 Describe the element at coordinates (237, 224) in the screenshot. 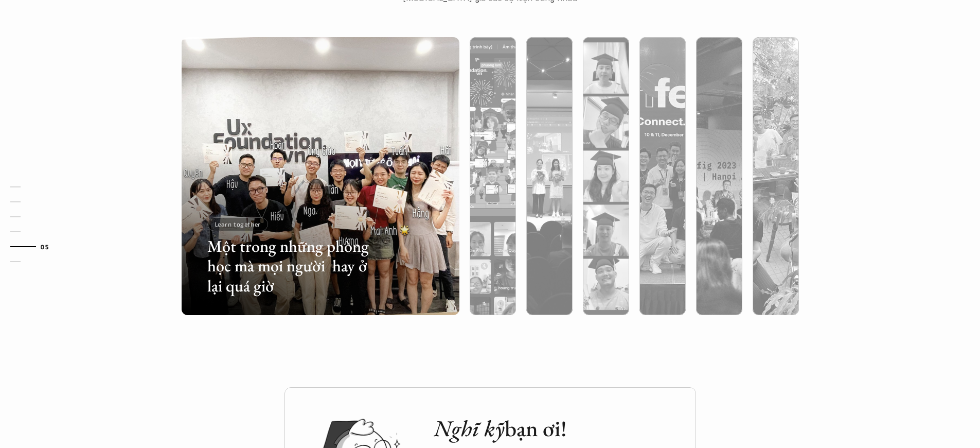

I see `p: Learn together` at that location.